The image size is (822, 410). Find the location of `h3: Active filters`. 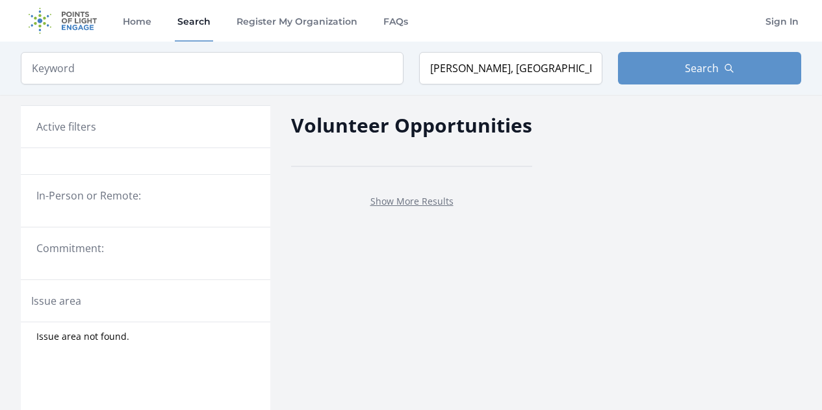

h3: Active filters is located at coordinates (66, 127).